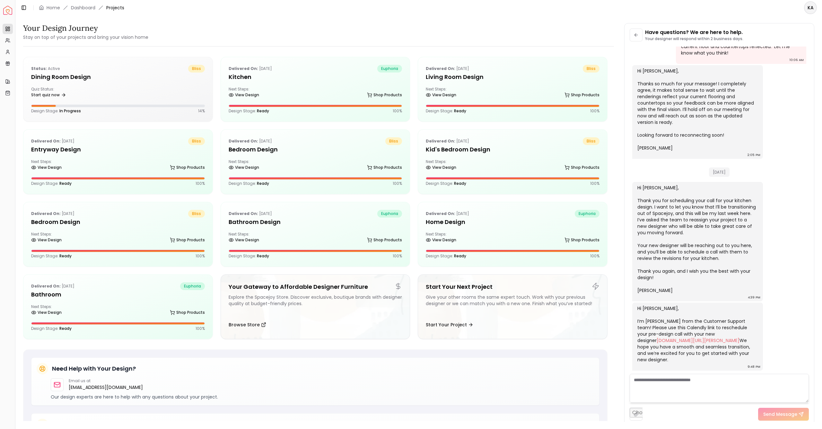 The image size is (822, 429). I want to click on h5: entryway design, so click(118, 150).